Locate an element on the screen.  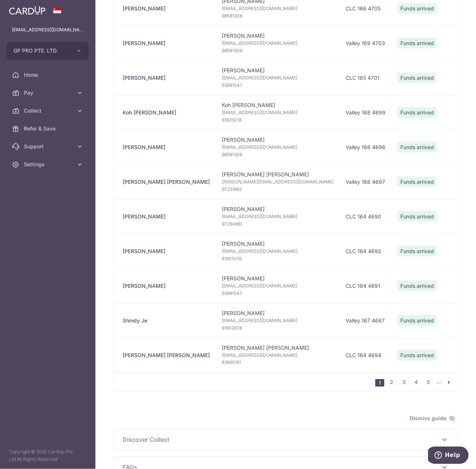
p: Discover Collect is located at coordinates (285, 439).